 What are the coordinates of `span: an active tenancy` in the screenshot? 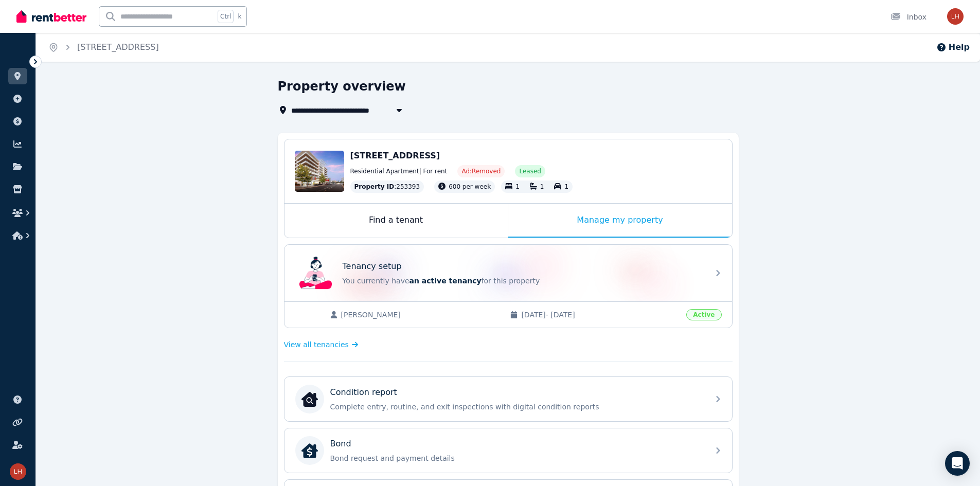 It's located at (445, 281).